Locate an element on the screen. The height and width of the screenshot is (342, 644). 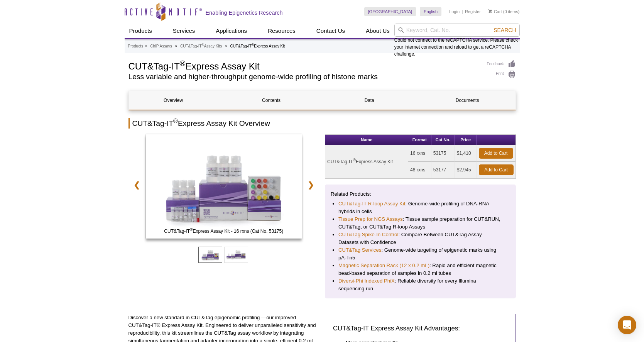
a: ChIP Assays is located at coordinates (161, 46).